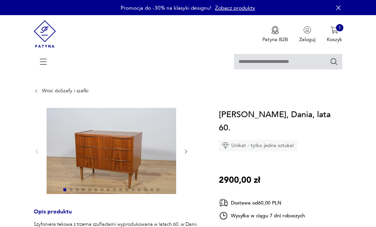  Describe the element at coordinates (166, 8) in the screenshot. I see `p: Promocja do -30% na klasyki designu!` at that location.